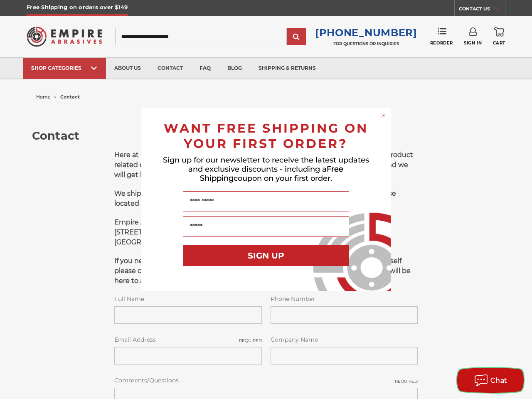 Image resolution: width=532 pixels, height=399 pixels. Describe the element at coordinates (272, 174) in the screenshot. I see `span: Free Shipping` at that location.